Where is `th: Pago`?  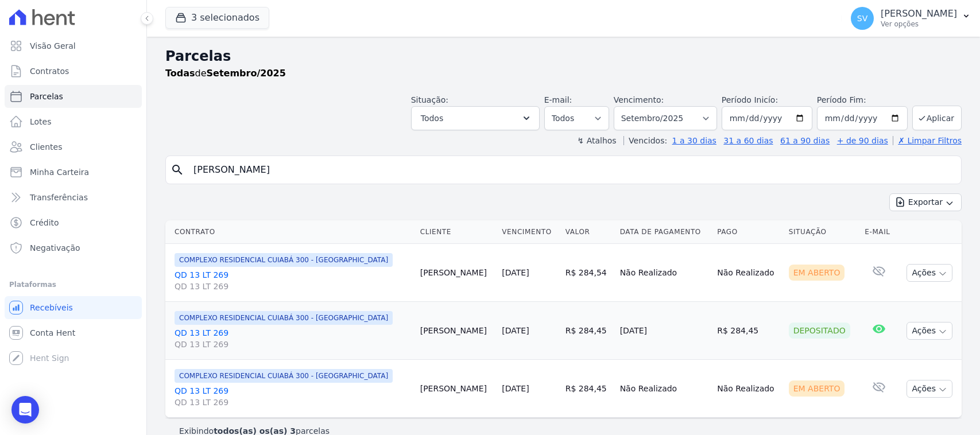
th: Pago is located at coordinates (748, 232).